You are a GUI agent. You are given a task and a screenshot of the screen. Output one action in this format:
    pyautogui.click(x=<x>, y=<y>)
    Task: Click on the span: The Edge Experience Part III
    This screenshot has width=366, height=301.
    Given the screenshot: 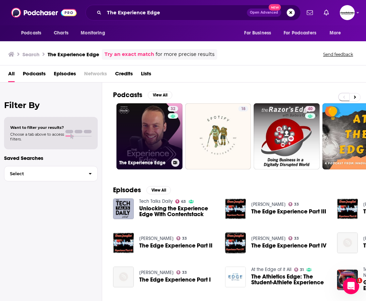 What is the action you would take?
    pyautogui.click(x=289, y=211)
    